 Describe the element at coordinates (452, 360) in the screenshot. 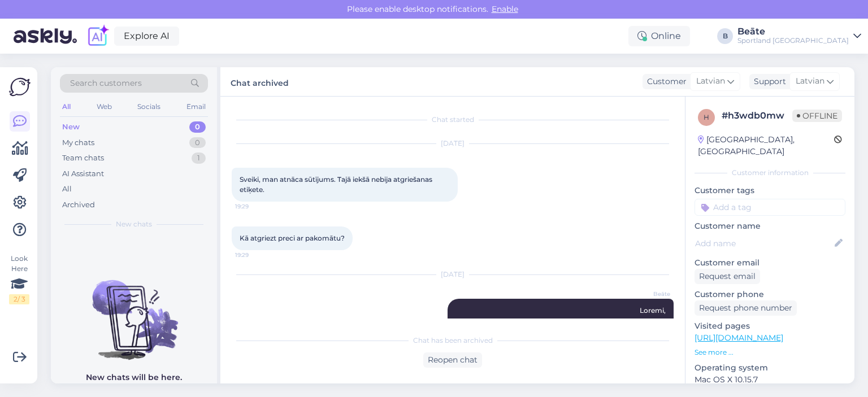

I see `div: Reopen chat` at that location.